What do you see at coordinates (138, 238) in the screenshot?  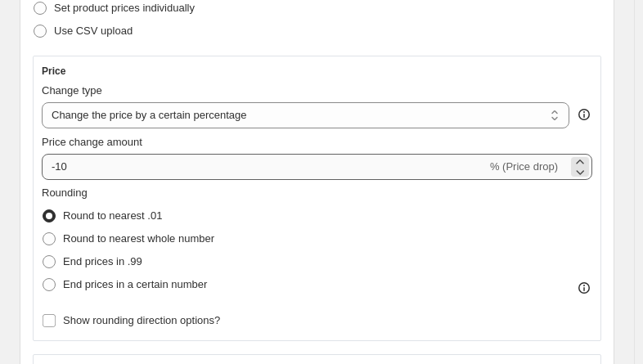 I see `span: Round to nearest whole number` at bounding box center [138, 238].